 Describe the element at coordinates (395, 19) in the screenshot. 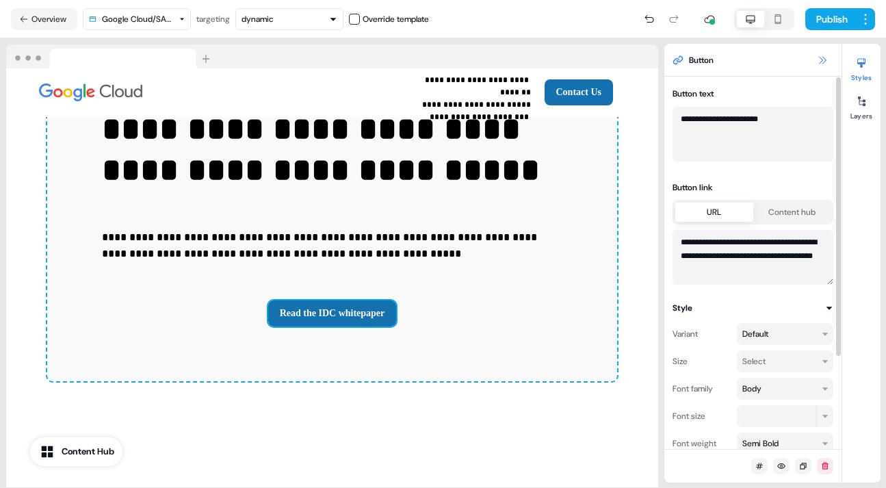

I see `div: Override template` at that location.